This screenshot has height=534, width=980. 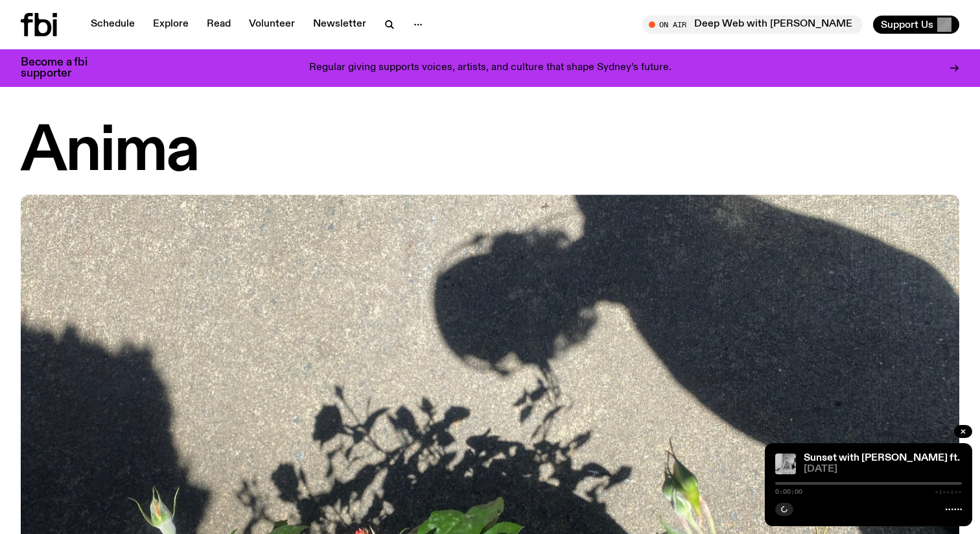 I want to click on a: Volunteer, so click(x=272, y=24).